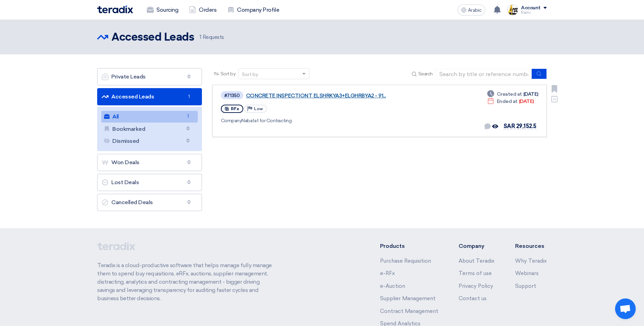 Image resolution: width=644 pixels, height=326 pixels. Describe the element at coordinates (509, 94) in the screenshot. I see `span: Created at` at that location.